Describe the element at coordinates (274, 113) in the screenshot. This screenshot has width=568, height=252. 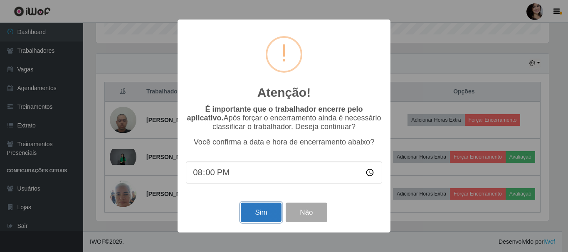
I see `b: É importante que o trabalhador encerre pelo aplicativo.` at that location.